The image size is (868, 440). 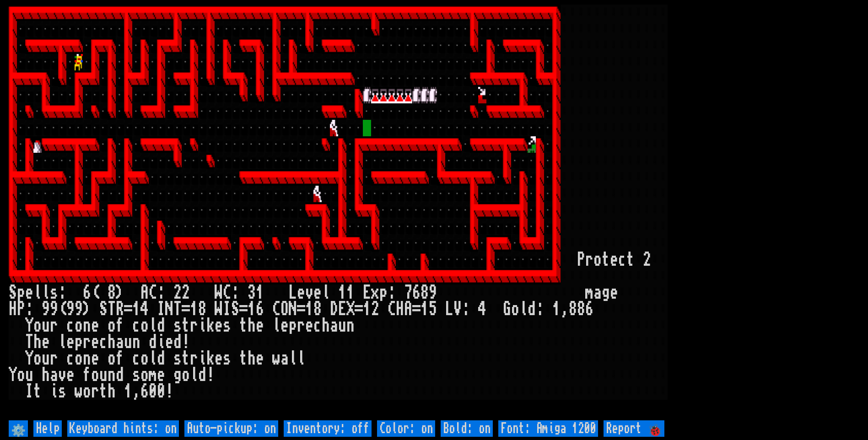 I want to click on div: H, so click(x=13, y=309).